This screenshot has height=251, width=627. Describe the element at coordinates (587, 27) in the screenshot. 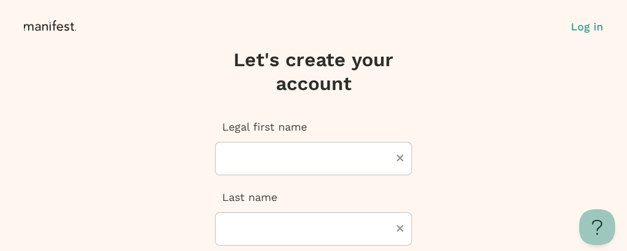

I see `button: Log in` at that location.